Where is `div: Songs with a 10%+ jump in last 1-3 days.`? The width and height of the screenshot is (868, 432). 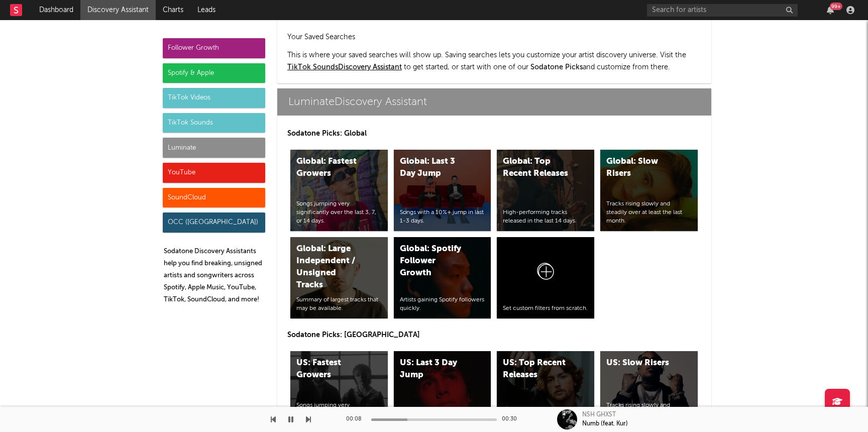 div: Songs with a 10%+ jump in last 1-3 days. is located at coordinates (442, 217).